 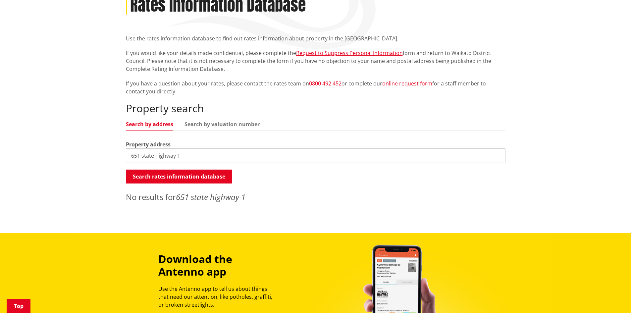 I want to click on input: e.g. Duke Street NGARUAWAHIA, so click(x=315, y=156).